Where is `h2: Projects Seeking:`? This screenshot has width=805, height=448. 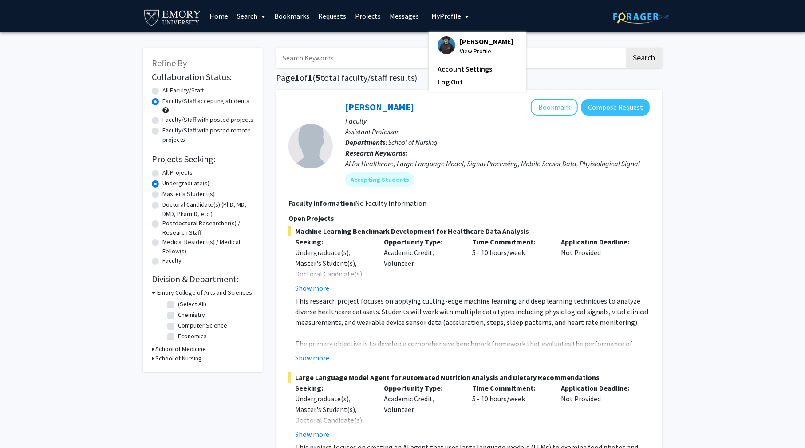
h2: Projects Seeking: is located at coordinates (203, 159).